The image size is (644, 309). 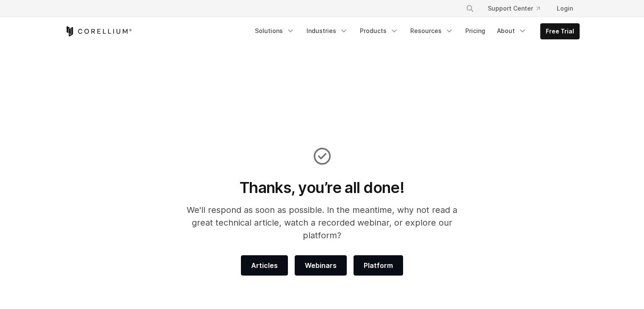 What do you see at coordinates (322, 188) in the screenshot?
I see `h1: Thanks, you’re all done!` at bounding box center [322, 188].